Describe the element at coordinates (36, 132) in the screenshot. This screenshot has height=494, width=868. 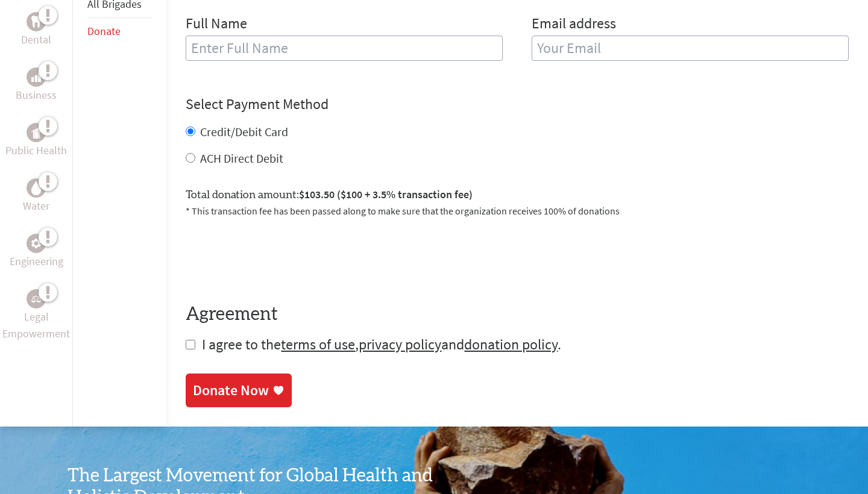
I see `div: Public Health` at that location.